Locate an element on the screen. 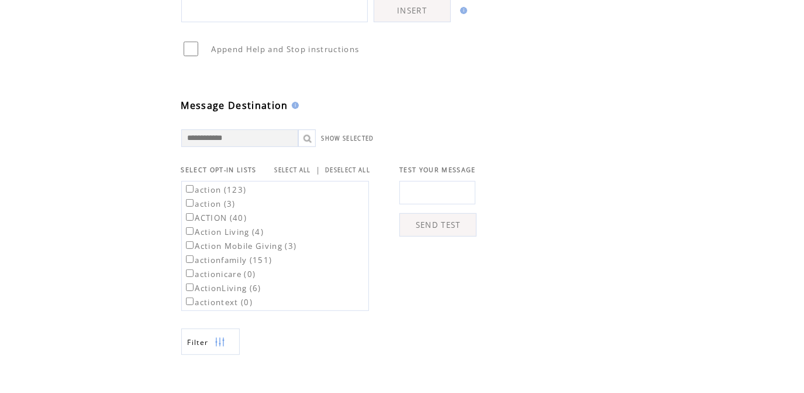 The image size is (804, 393). input: actionfamily (151) is located at coordinates (190, 259).